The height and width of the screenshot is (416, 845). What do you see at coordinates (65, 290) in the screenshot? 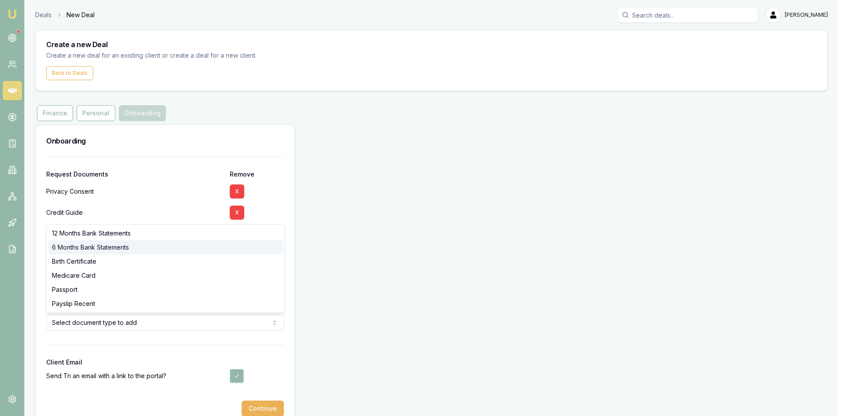
I see `span: Passport` at bounding box center [65, 290].